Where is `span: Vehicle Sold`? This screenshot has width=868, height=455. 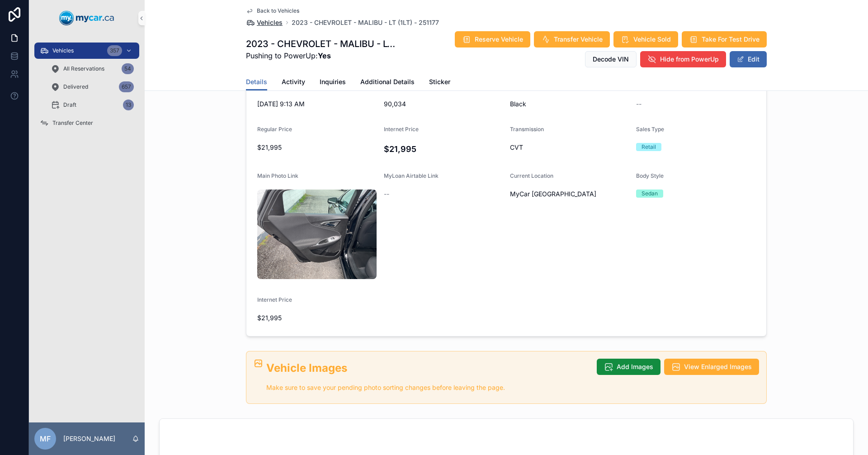 span: Vehicle Sold is located at coordinates (652, 39).